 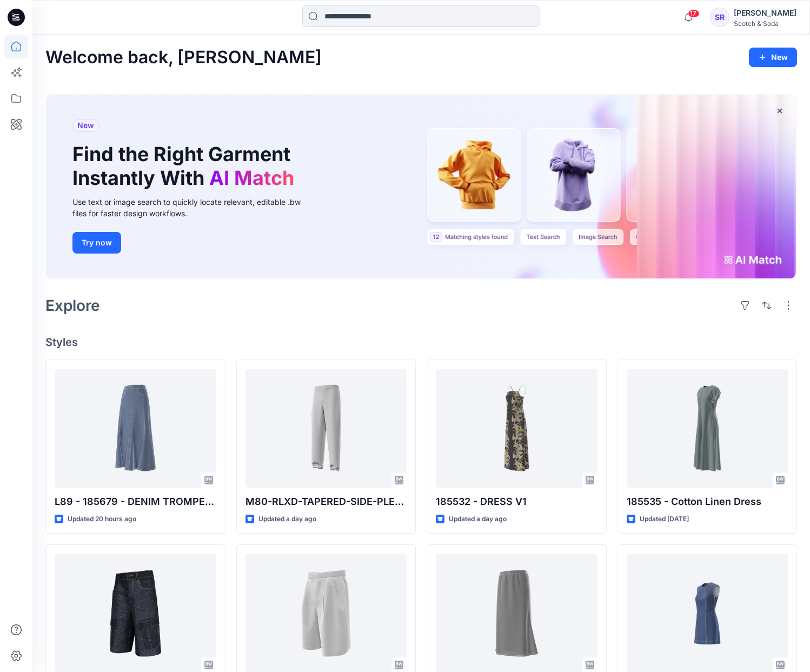 What do you see at coordinates (186, 166) in the screenshot?
I see `h1: Find the Right Garment Instantly With` at bounding box center [186, 166].